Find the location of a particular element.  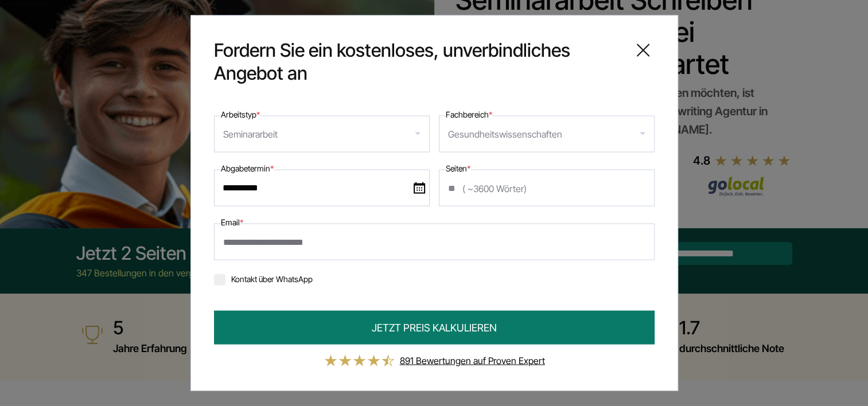

label: Arbeitstyp is located at coordinates (240, 114).